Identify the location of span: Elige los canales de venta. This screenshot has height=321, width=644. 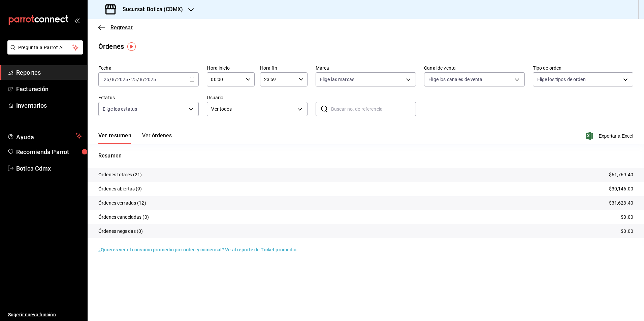
(455, 80).